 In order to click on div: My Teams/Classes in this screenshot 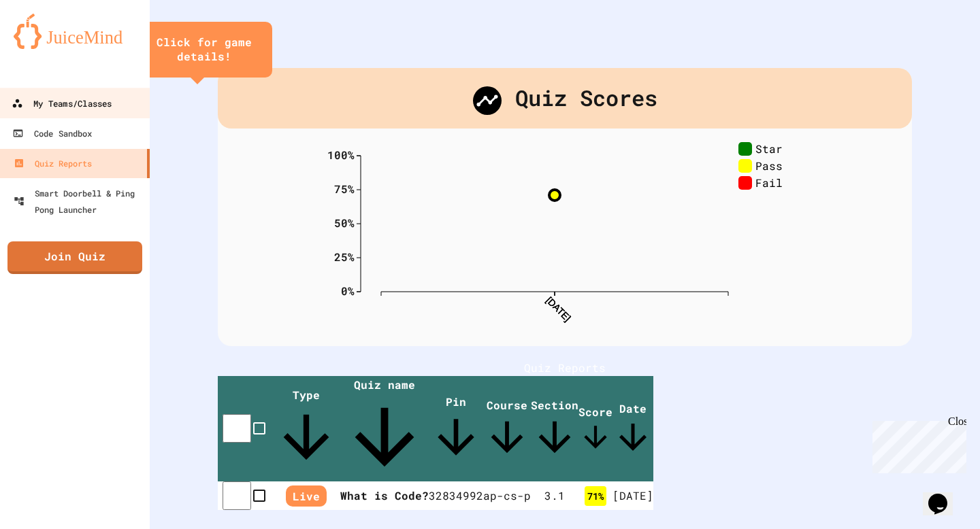, I will do `click(61, 103)`.